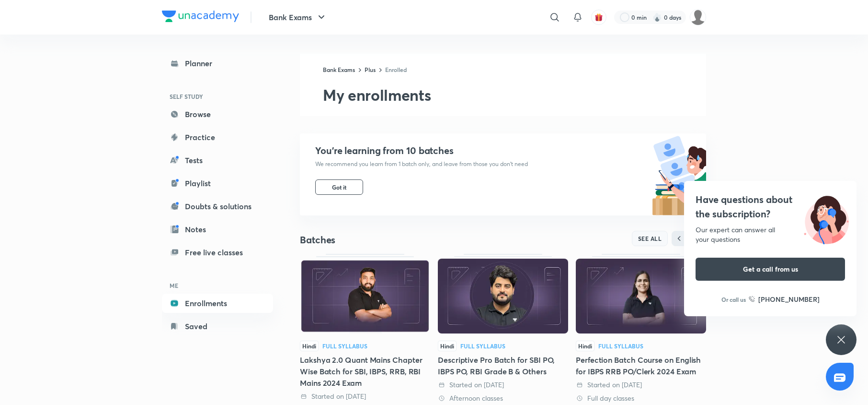 The image size is (868, 405). What do you see at coordinates (503, 384) in the screenshot?
I see `div: Started on 21 Oct 2024` at bounding box center [503, 384].